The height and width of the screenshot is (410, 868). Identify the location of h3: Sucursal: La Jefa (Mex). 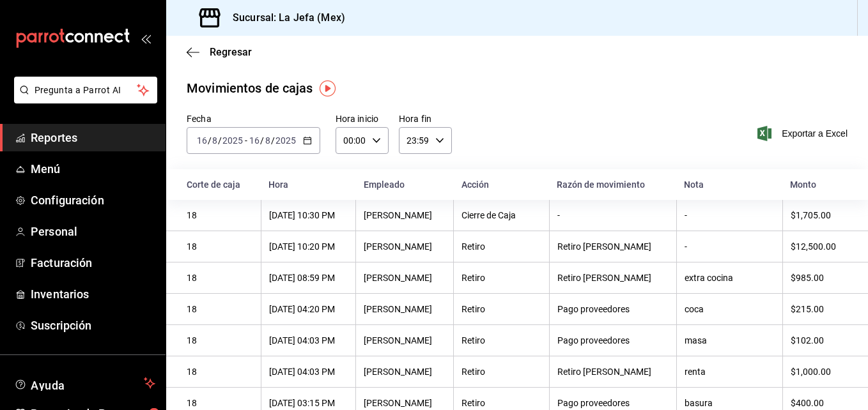
(284, 18).